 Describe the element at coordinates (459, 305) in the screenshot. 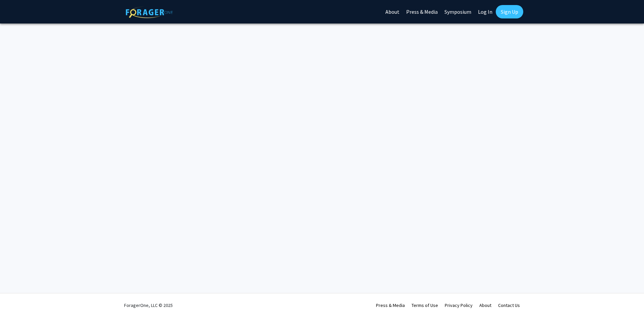

I see `a: Privacy Policy` at that location.